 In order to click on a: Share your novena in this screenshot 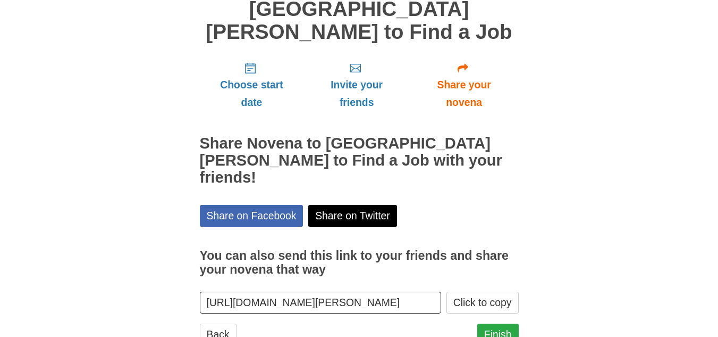, I will do `click(464, 85)`.